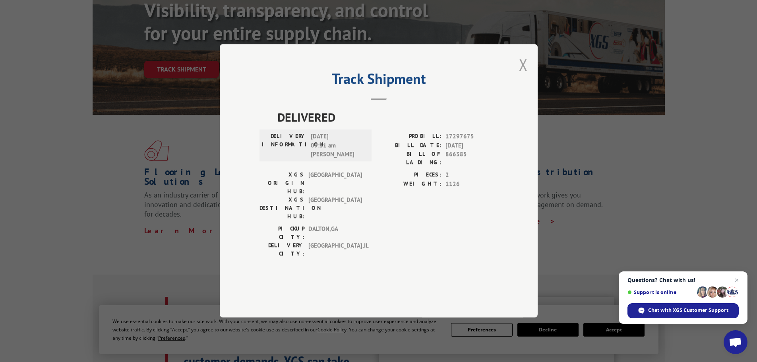 Image resolution: width=757 pixels, height=362 pixels. What do you see at coordinates (736, 342) in the screenshot?
I see `div: Open chat` at bounding box center [736, 342].